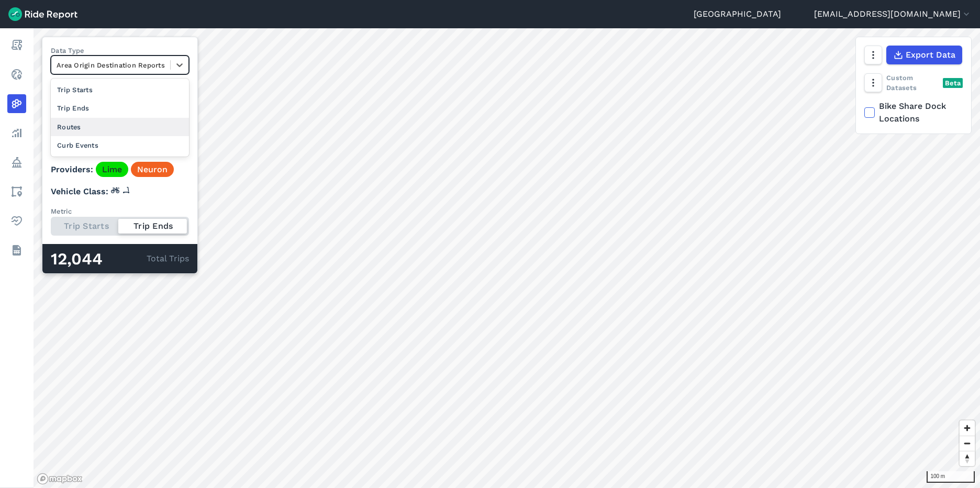 The height and width of the screenshot is (488, 980). I want to click on span: Export Data, so click(930, 55).